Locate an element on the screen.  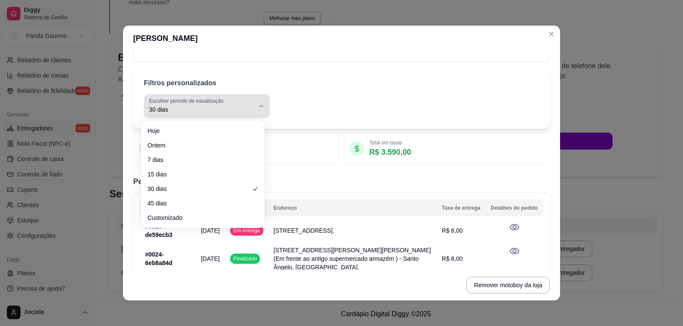
span: Em entrega is located at coordinates (247, 231).